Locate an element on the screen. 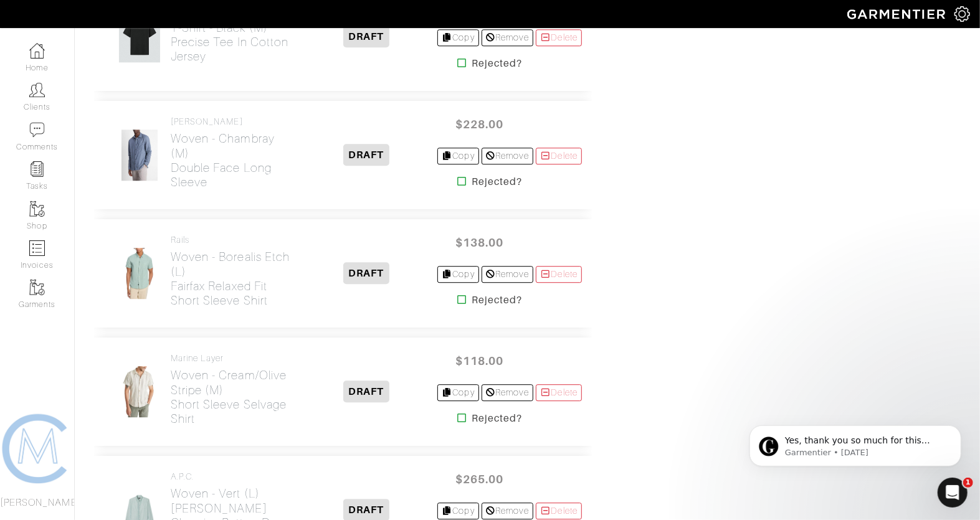  img: clients-icon-6bae9207a08558b7cb47a8932f037763ab4055f8c8b6bfacd5dc20c3e0201464.png is located at coordinates (37, 90).